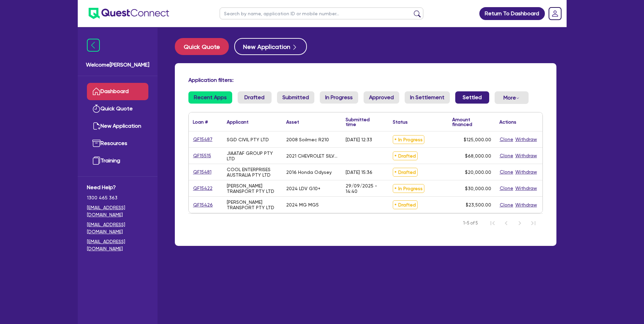 The height and width of the screenshot is (324, 644). What do you see at coordinates (202, 46) in the screenshot?
I see `button: Quick Quote` at bounding box center [202, 46].